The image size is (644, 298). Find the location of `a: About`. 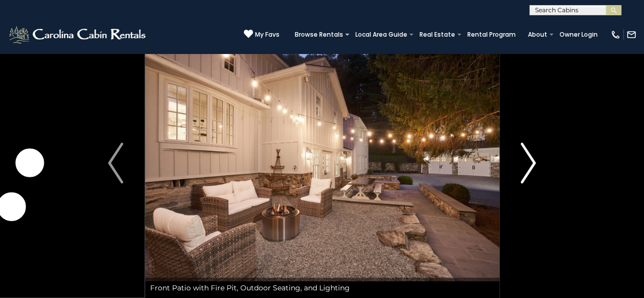

a: About is located at coordinates (537, 35).